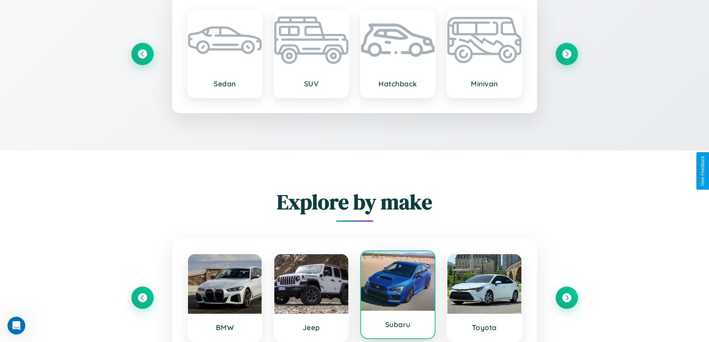  Describe the element at coordinates (398, 84) in the screenshot. I see `h3: Hatchback` at that location.